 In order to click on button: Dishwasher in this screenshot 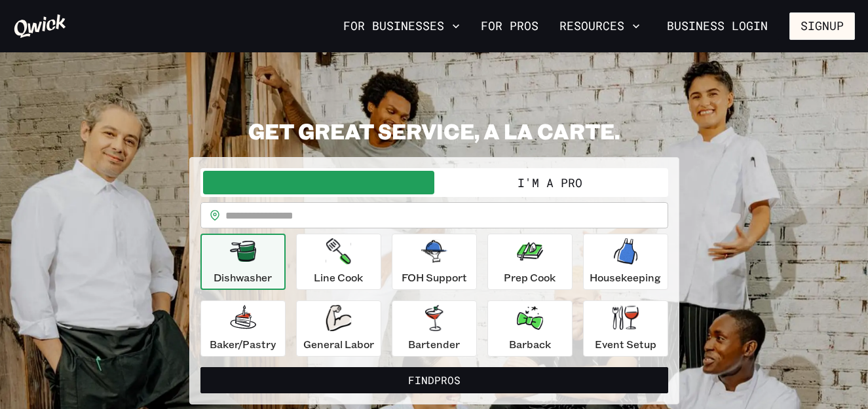, I will do `click(243, 262)`.